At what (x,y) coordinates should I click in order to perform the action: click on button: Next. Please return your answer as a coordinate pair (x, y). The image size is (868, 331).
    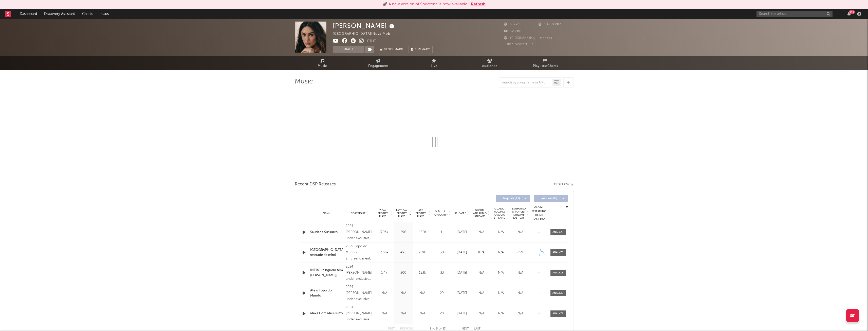
    Looking at the image, I should click on (465, 328).